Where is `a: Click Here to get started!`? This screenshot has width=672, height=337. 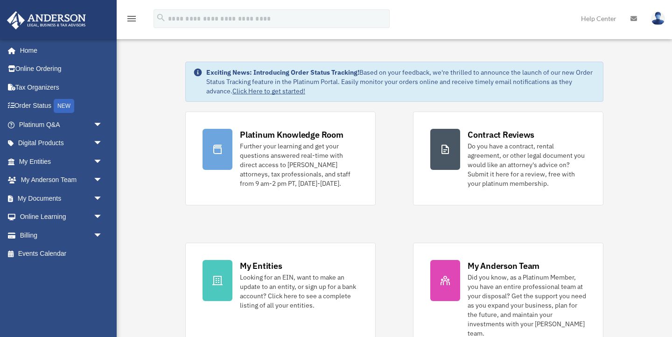
a: Click Here to get started! is located at coordinates (269, 91).